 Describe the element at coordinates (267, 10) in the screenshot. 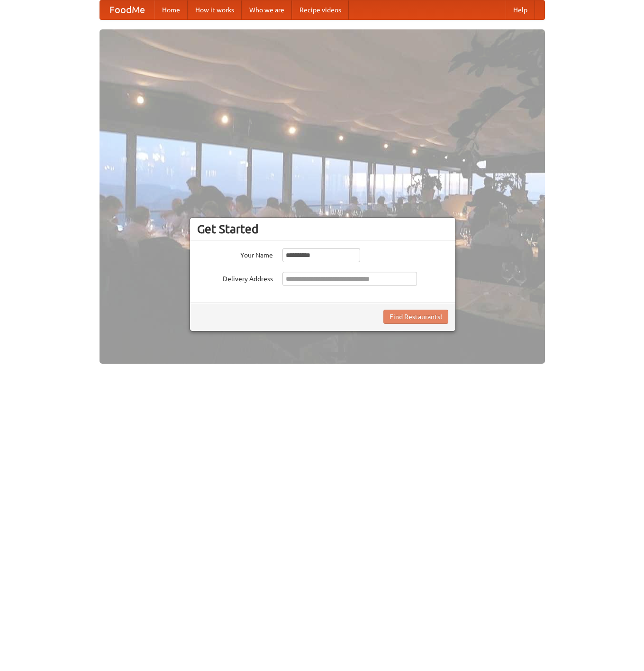

I see `a: Who we are` at that location.